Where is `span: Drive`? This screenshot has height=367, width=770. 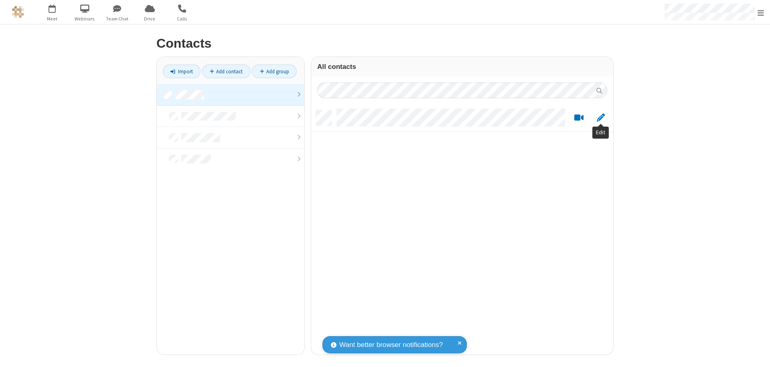 span: Drive is located at coordinates (150, 19).